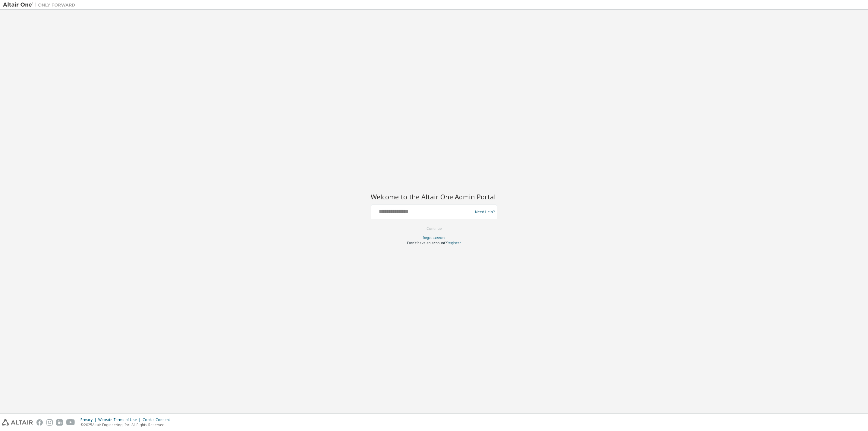  I want to click on img: Altair One, so click(41, 5).